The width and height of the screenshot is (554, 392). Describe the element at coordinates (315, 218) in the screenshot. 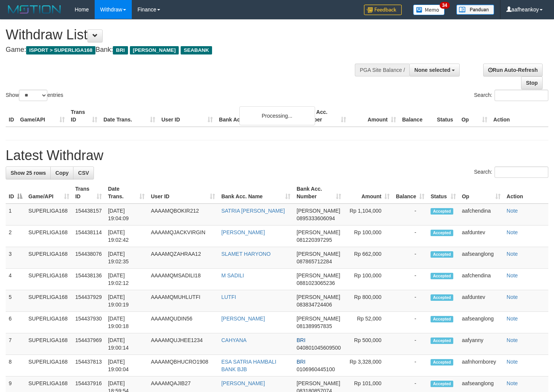

I see `span: Copy 0895333606094 to clipboard` at that location.